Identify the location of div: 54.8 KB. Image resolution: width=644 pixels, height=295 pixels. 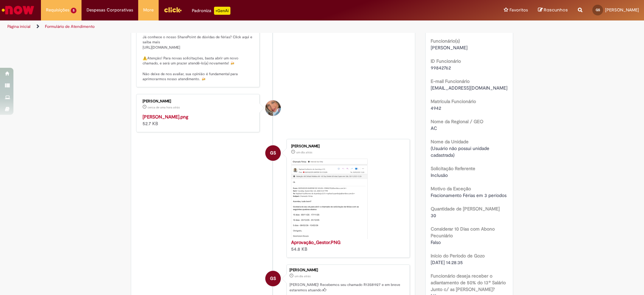
(347, 246).